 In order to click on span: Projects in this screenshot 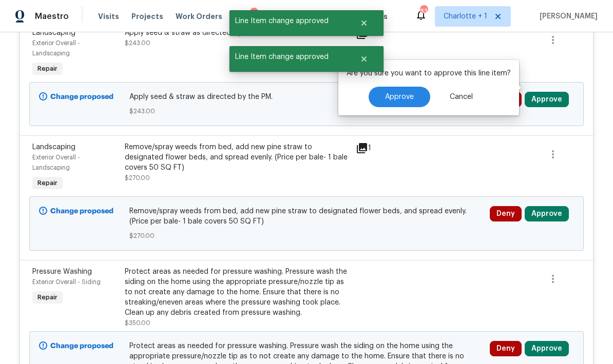, I will do `click(147, 17)`.